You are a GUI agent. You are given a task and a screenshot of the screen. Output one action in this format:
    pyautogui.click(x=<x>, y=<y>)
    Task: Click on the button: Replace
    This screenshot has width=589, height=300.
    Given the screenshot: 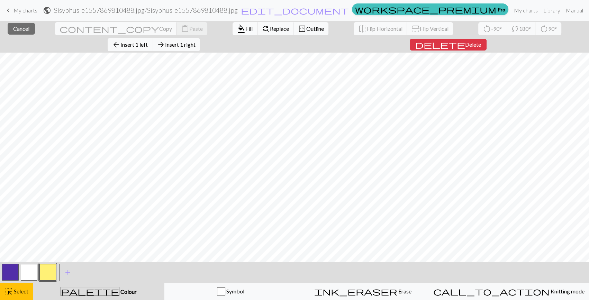 What is the action you would take?
    pyautogui.click(x=275, y=29)
    